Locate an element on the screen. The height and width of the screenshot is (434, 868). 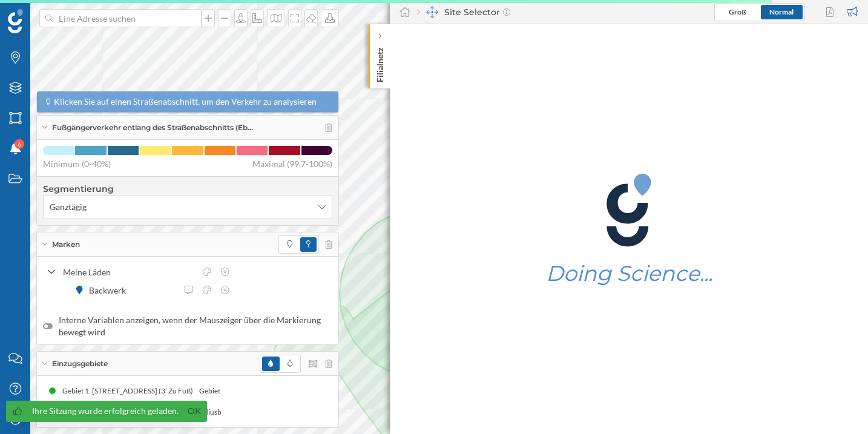
span: Normal is located at coordinates (782, 12).